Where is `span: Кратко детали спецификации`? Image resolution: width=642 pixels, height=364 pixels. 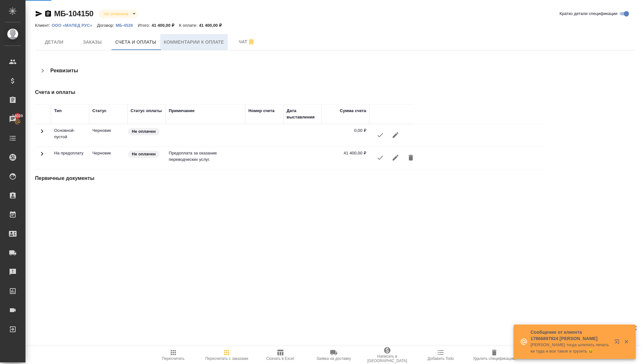 span: Кратко детали спецификации is located at coordinates (589, 13).